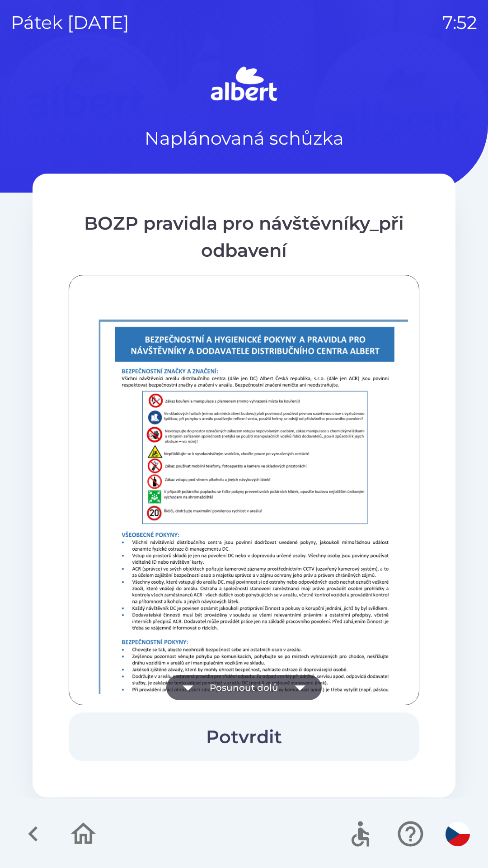 This screenshot has height=868, width=488. I want to click on img: L1gpa5zfQioBGF9uKmzFAIKAYWAQkAhoBBQCCgEFAIbEgGVIGzI26ouSiGgEFAIKAQUAgoBhYBCQCGwPgRUgrA+3NRZCgGFgE..., so click(255, 552).